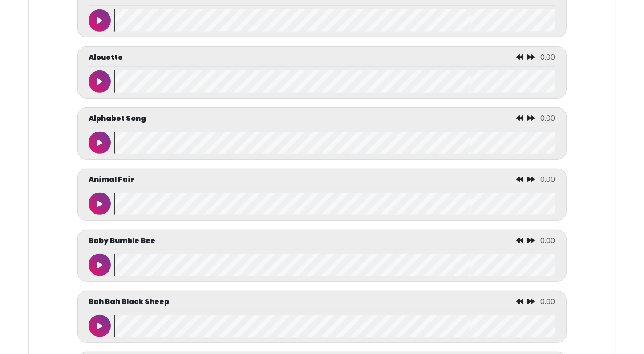 The height and width of the screenshot is (354, 644). I want to click on p: Animal Fair, so click(111, 180).